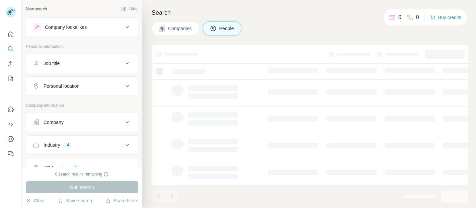 The height and width of the screenshot is (208, 476). What do you see at coordinates (82, 122) in the screenshot?
I see `button: Company` at bounding box center [82, 122].